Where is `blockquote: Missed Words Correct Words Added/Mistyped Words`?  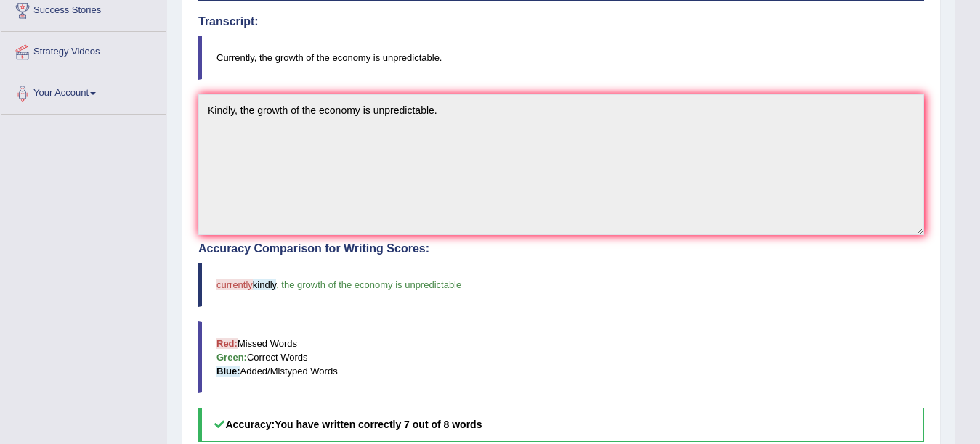
blockquote: Missed Words Correct Words Added/Mistyped Words is located at coordinates (561, 357).